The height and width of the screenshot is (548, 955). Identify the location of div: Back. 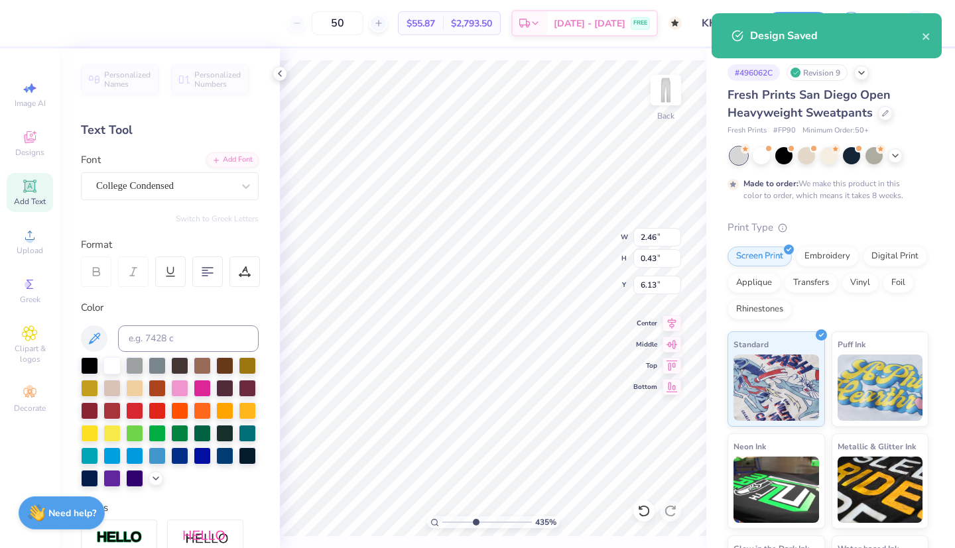
(666, 116).